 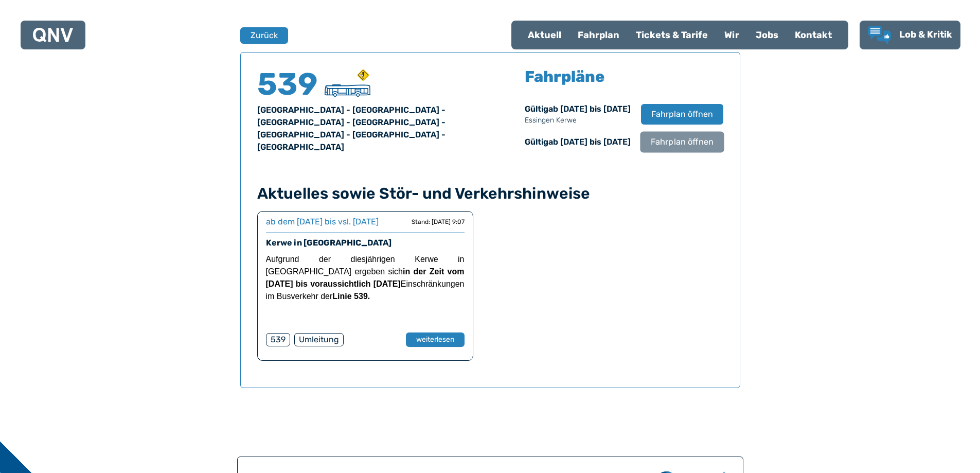 What do you see at coordinates (926, 35) in the screenshot?
I see `span: Lob & Kritik` at bounding box center [926, 35].